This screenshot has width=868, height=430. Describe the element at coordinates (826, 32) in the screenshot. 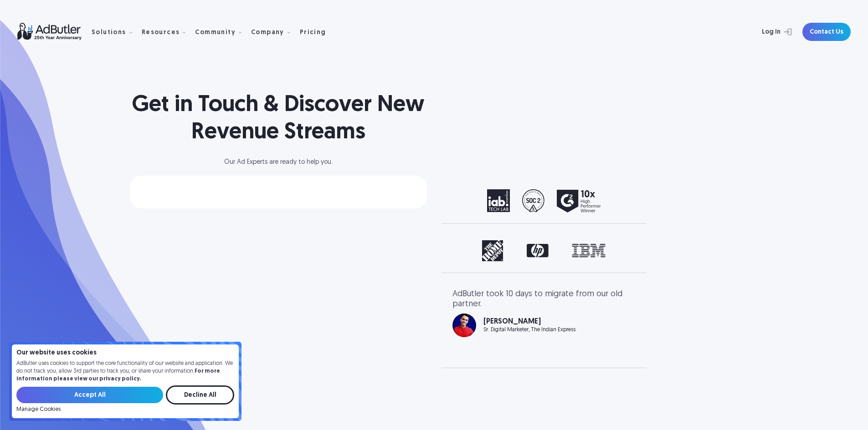

I see `a: Contact Us` at that location.